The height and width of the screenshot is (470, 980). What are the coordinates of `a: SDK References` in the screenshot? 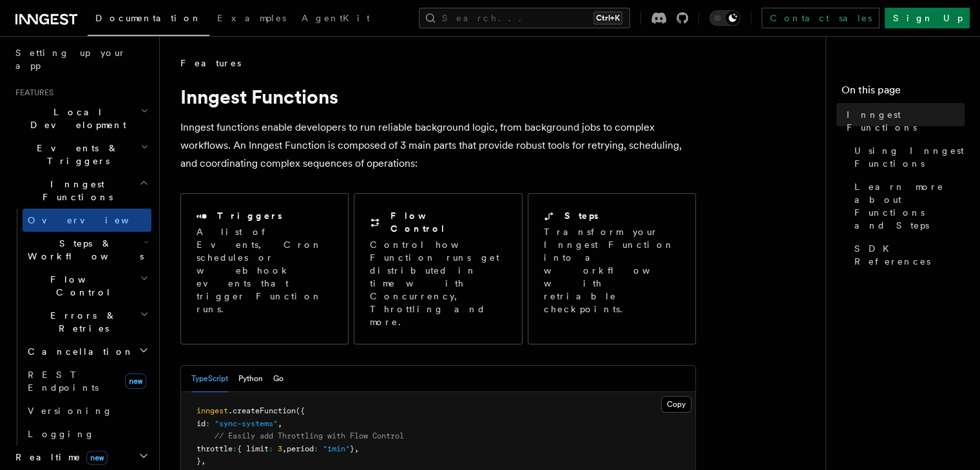 It's located at (906, 255).